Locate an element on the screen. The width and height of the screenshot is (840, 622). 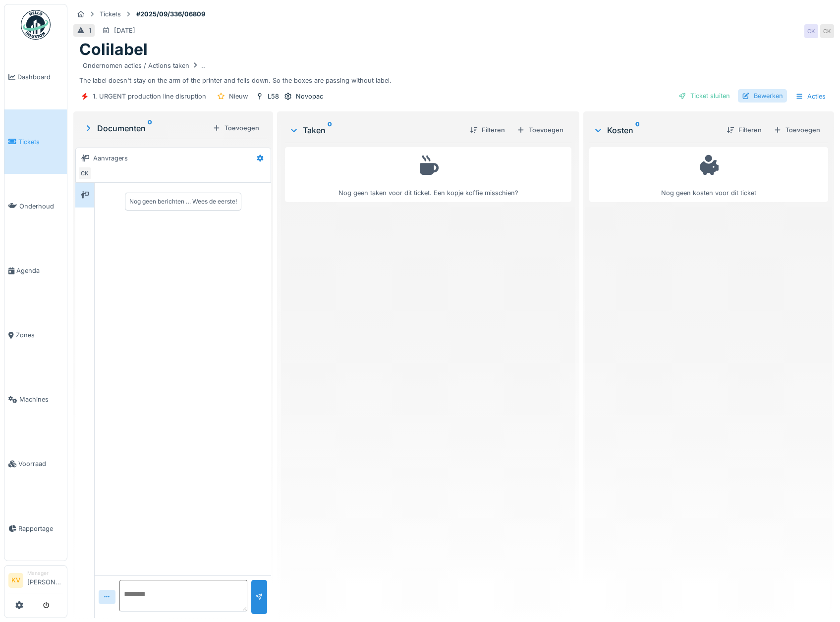
div: Kosten is located at coordinates (655, 131).